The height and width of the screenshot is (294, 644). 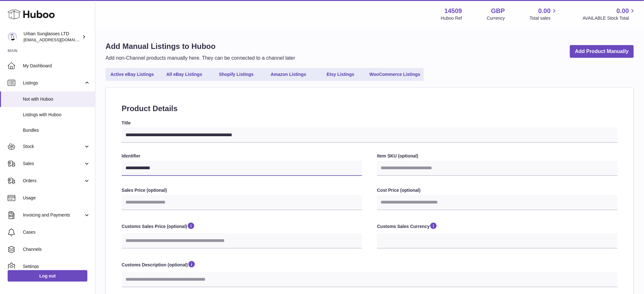 I want to click on img: info@urbansunglasses.co.uk, so click(x=12, y=37).